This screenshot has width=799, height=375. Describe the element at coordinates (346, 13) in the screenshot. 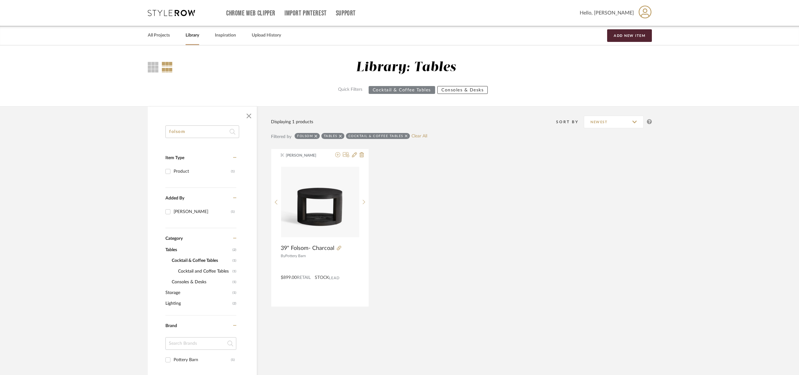

I see `a: Support` at that location.